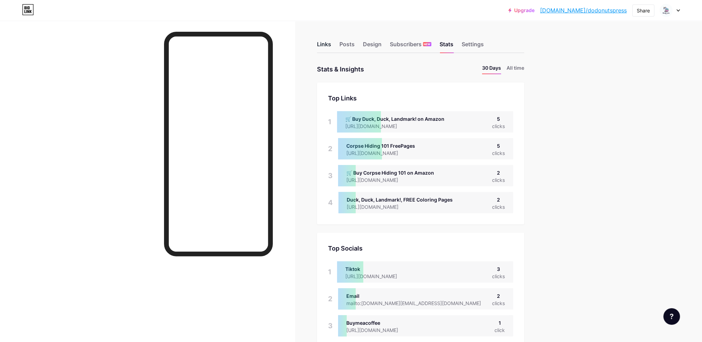 This screenshot has height=342, width=702. Describe the element at coordinates (521, 10) in the screenshot. I see `a: Upgrade` at that location.